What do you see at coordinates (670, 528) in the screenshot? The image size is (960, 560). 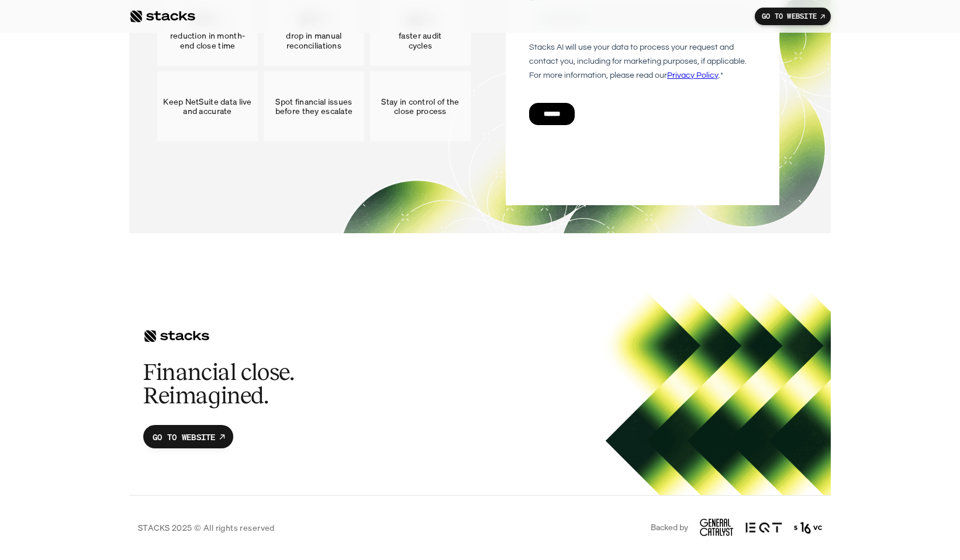 I see `p: Backed by` at bounding box center [670, 528].